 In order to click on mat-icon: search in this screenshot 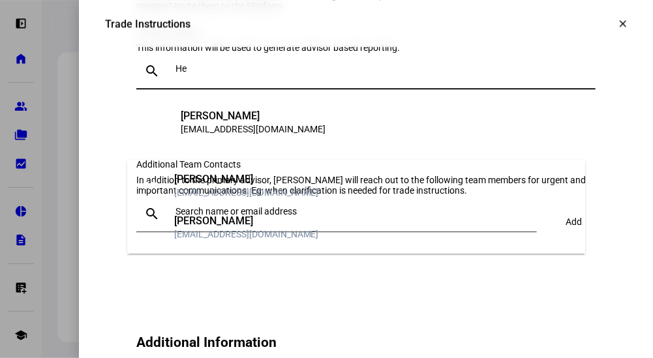, I will do `click(152, 71)`.